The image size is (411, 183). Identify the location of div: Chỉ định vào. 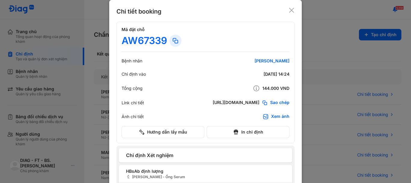
(134, 74).